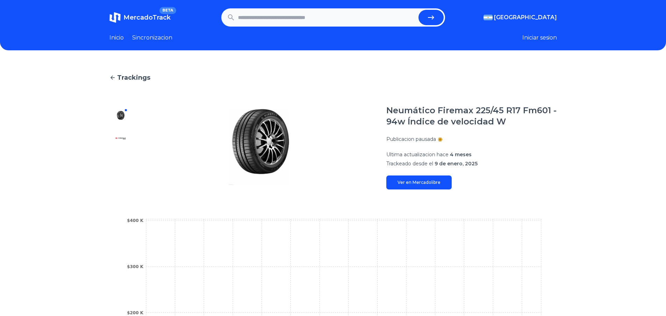  I want to click on button: Iniciar sesion, so click(540, 38).